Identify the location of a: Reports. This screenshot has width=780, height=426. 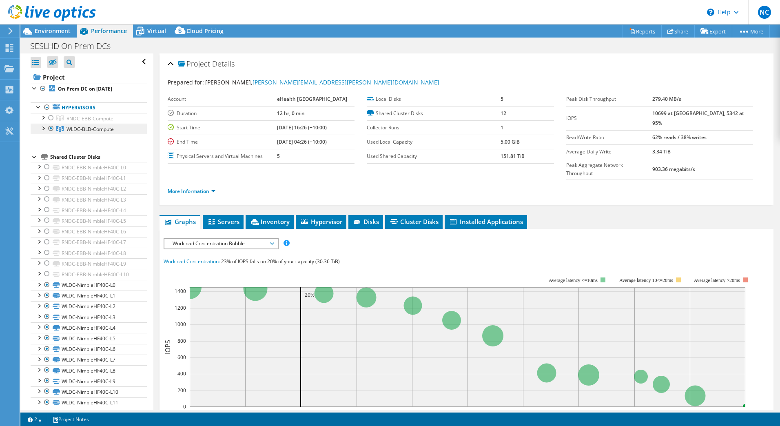
(642, 31).